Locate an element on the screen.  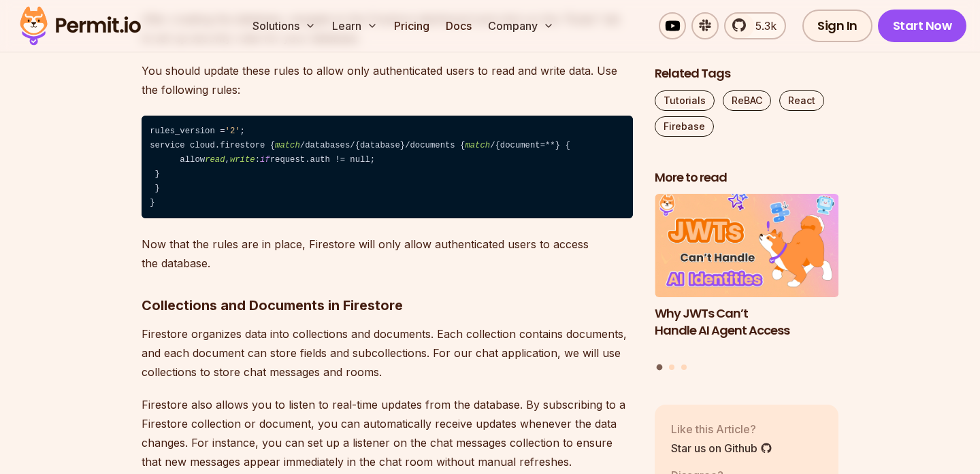
button: Go to slide 1 is located at coordinates (659, 367).